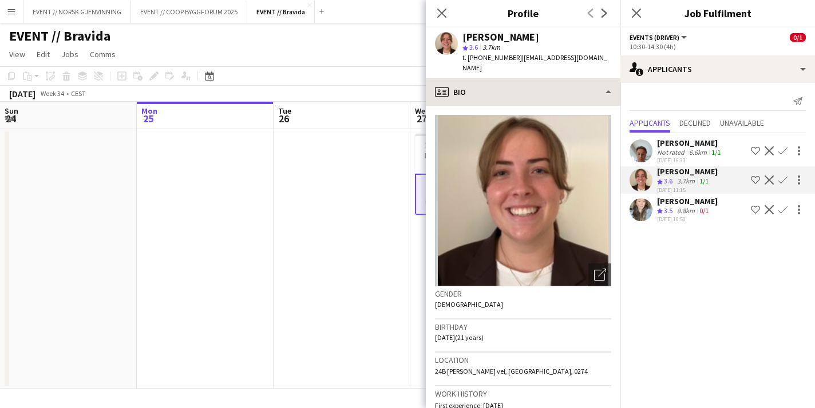  I want to click on button: Events (Driver), so click(658, 37).